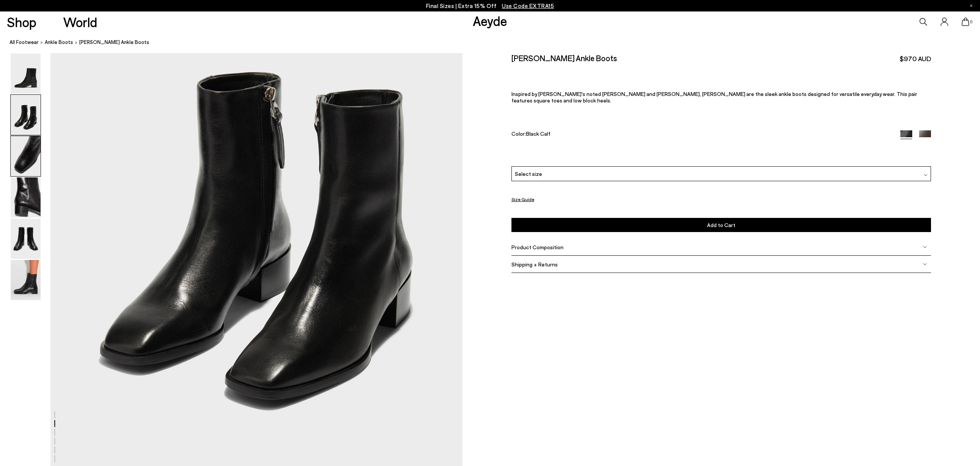 The image size is (980, 466). What do you see at coordinates (972, 22) in the screenshot?
I see `span: 0` at bounding box center [972, 22].